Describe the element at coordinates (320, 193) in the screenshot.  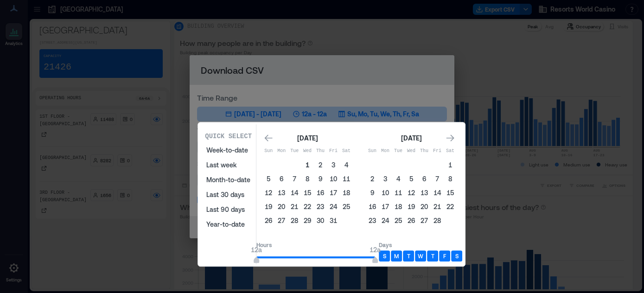
I see `button: 16` at that location.